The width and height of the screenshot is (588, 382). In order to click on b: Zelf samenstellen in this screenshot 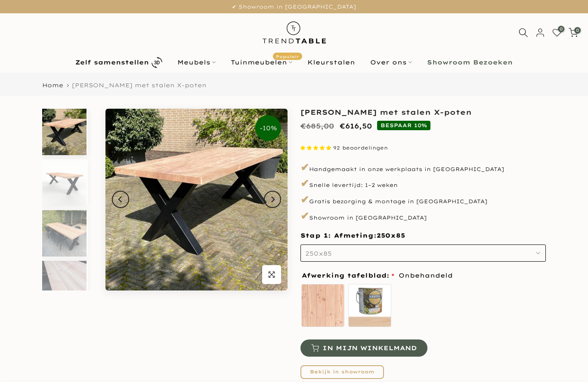, I will do `click(112, 62)`.